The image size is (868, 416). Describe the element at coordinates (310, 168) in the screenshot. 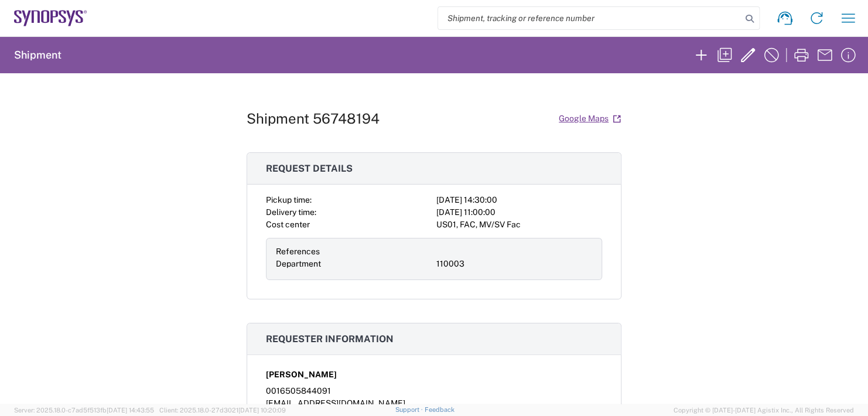

I see `span: Request details` at that location.